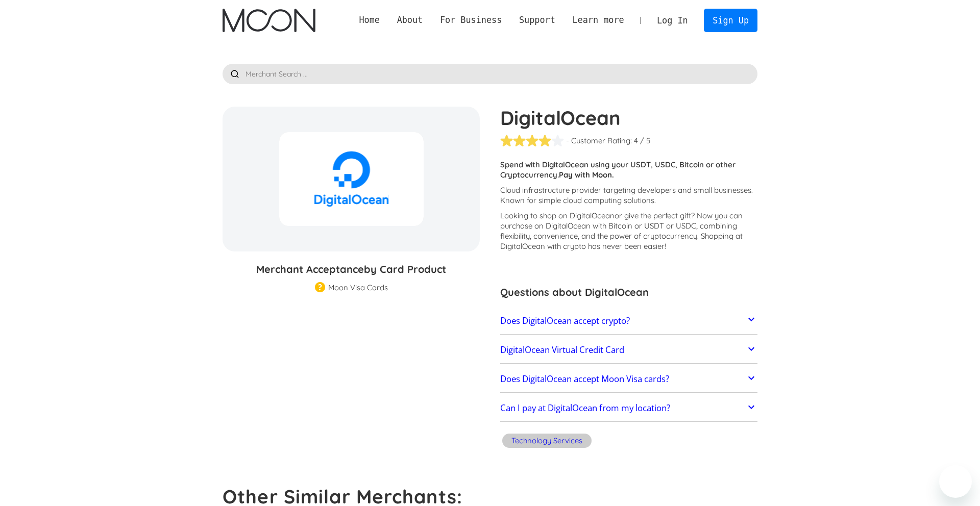  I want to click on div: Support, so click(537, 20).